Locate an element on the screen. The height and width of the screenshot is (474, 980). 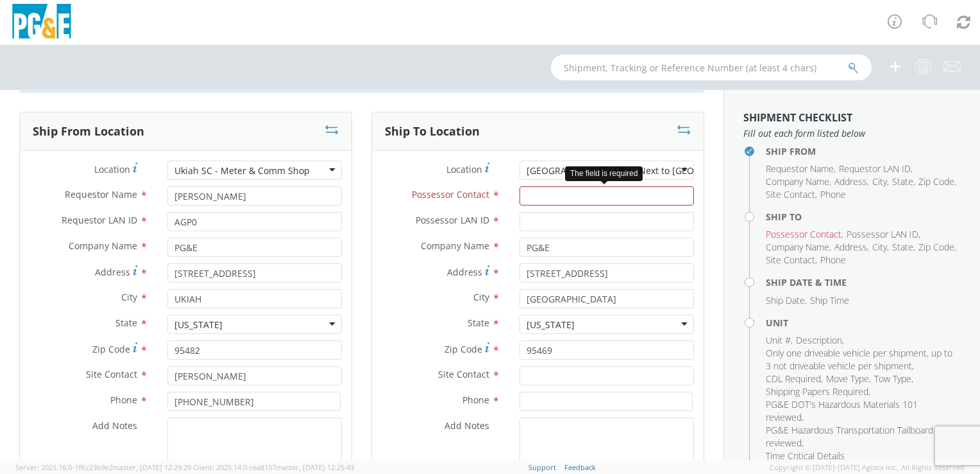
span: Move Type is located at coordinates (847, 378).